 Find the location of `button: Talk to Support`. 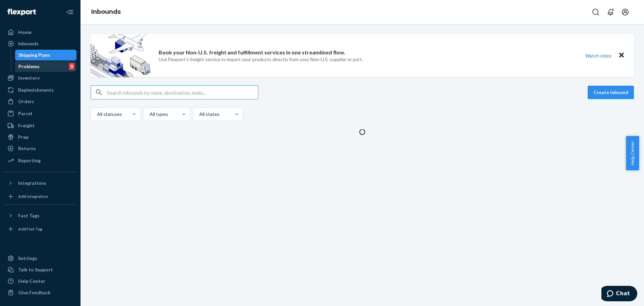

button: Talk to Support is located at coordinates (40, 269).